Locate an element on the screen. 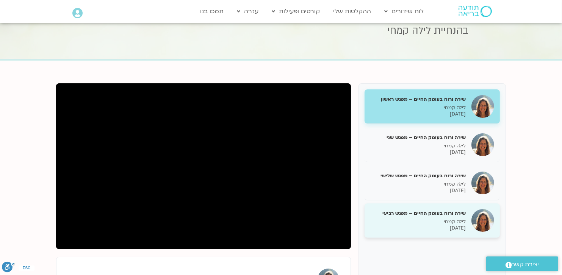  a: לוח שידורים is located at coordinates (404, 11).